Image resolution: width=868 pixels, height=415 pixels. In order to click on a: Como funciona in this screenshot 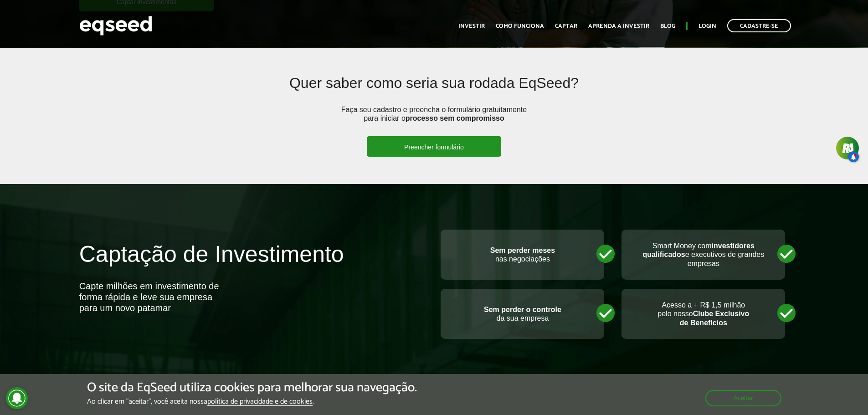, I will do `click(520, 26)`.